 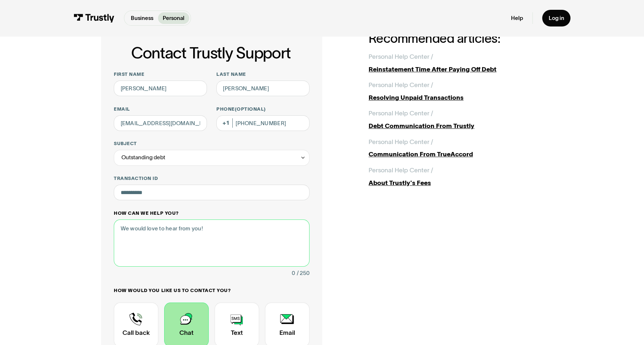 I want to click on span: (Optional), so click(x=250, y=109).